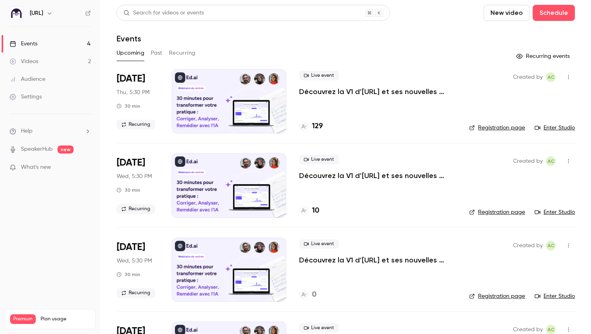 Image resolution: width=591 pixels, height=334 pixels. What do you see at coordinates (50, 131) in the screenshot?
I see `li: help-dropdown-opener` at bounding box center [50, 131].